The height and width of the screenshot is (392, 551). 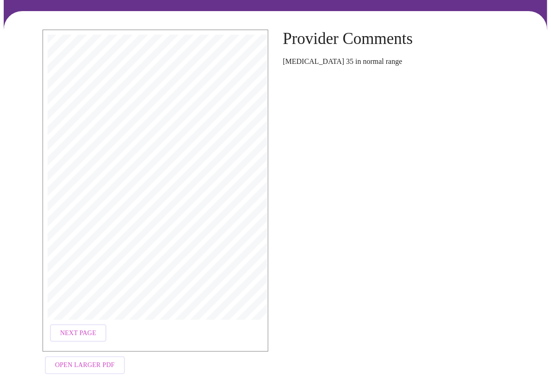 I want to click on button: Next Page, so click(x=78, y=333).